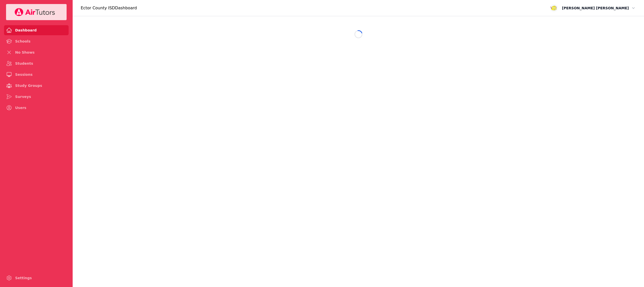 The height and width of the screenshot is (287, 644). What do you see at coordinates (36, 108) in the screenshot?
I see `a: Users` at bounding box center [36, 108].